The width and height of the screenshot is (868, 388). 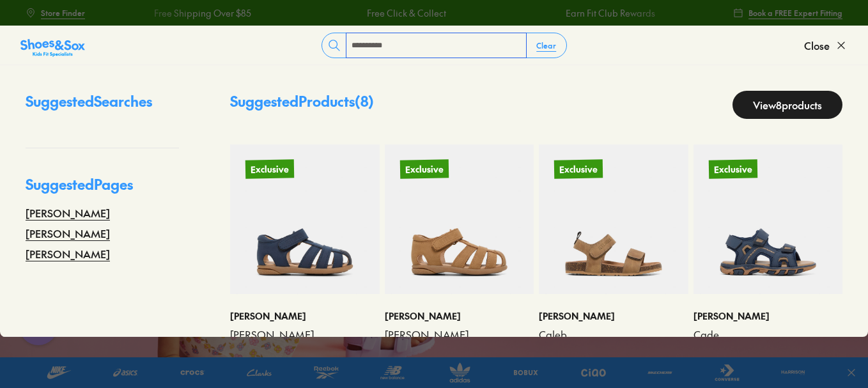 I want to click on button: Open gorgias live chat, so click(x=25, y=23).